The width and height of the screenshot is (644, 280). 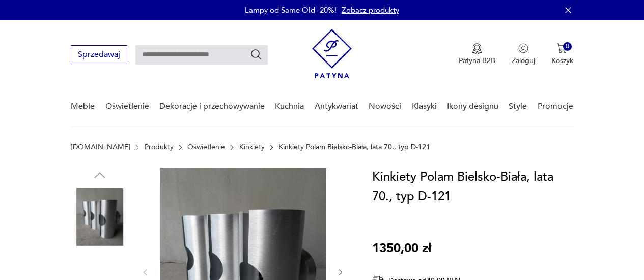 I want to click on a: Klasyki, so click(x=424, y=106).